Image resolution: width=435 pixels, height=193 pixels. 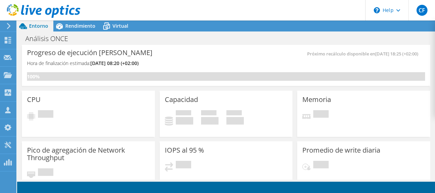 I want to click on h4: Hora de finalización estimada:, so click(x=83, y=63).